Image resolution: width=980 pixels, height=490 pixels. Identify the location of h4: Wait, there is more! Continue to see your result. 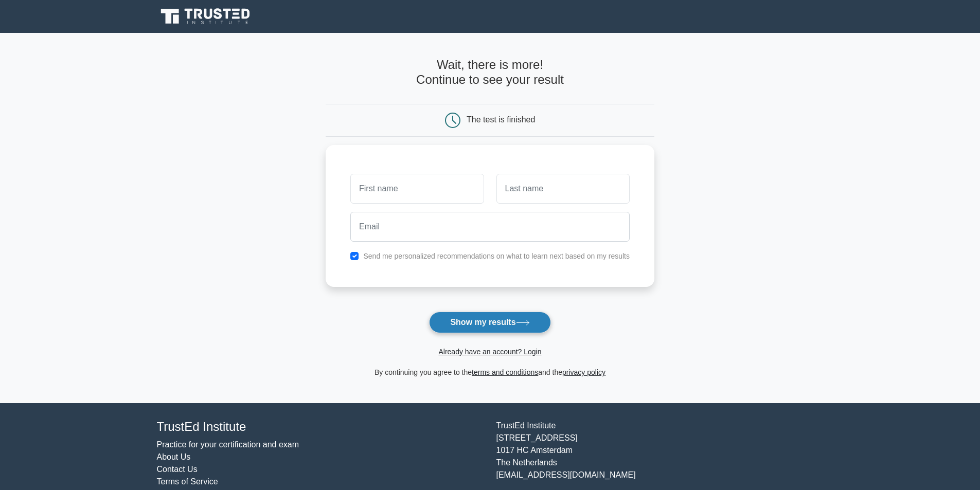
(490, 73).